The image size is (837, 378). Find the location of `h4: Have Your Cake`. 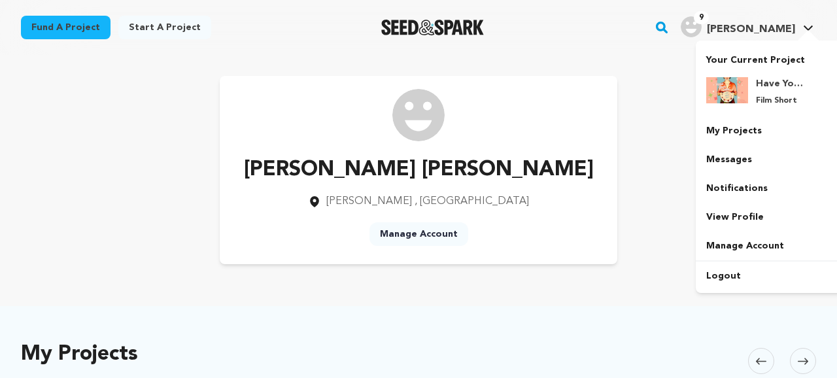

h4: Have Your Cake is located at coordinates (779, 84).